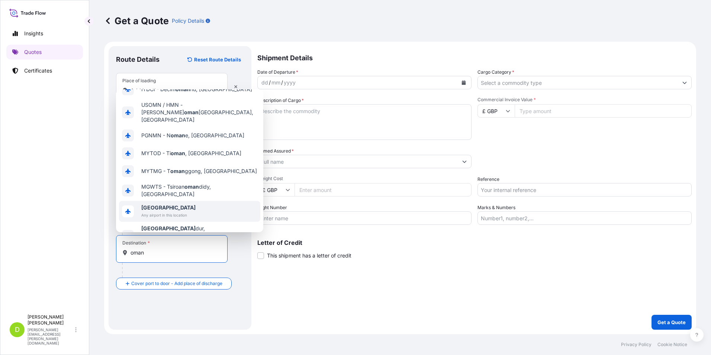  Describe the element at coordinates (188, 21) in the screenshot. I see `p: Policy Details` at that location.